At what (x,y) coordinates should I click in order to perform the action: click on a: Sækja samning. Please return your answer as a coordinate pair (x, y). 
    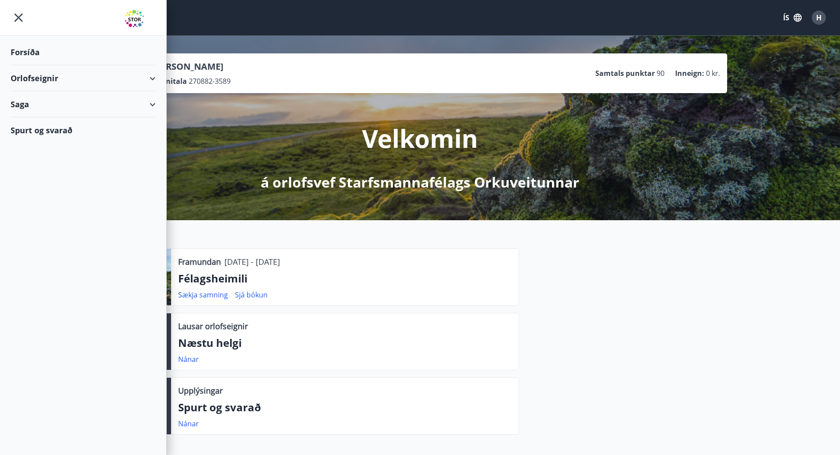
    Looking at the image, I should click on (203, 295).